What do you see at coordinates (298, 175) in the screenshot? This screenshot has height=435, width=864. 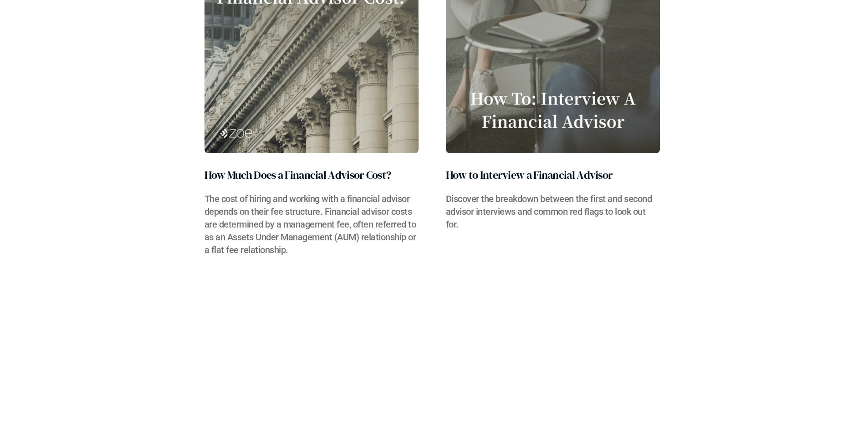 I see `h2: How Much Does a Financial Advisor Cost?` at bounding box center [298, 175].